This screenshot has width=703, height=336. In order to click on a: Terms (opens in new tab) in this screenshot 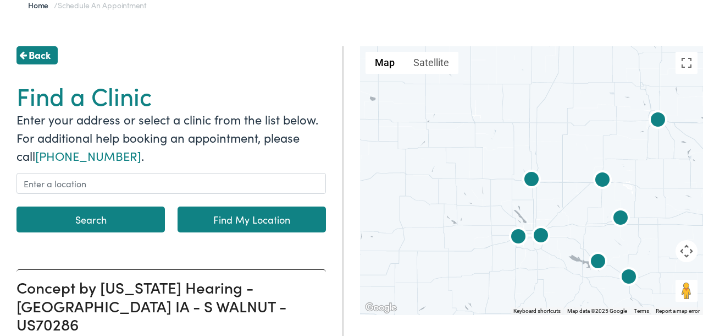, I will do `click(642, 310)`.